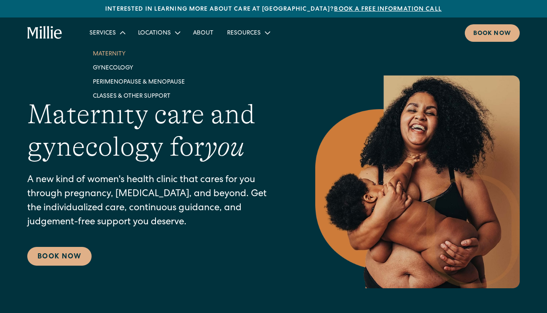 This screenshot has width=547, height=313. Describe the element at coordinates (139, 81) in the screenshot. I see `a: Perimenopause & Menopause` at that location.